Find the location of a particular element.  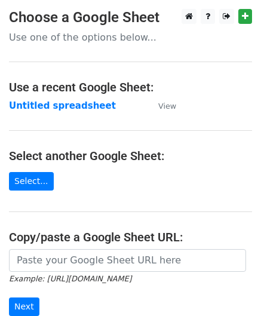

h4: Copy/paste a Google Sheet URL: is located at coordinates (130, 237).